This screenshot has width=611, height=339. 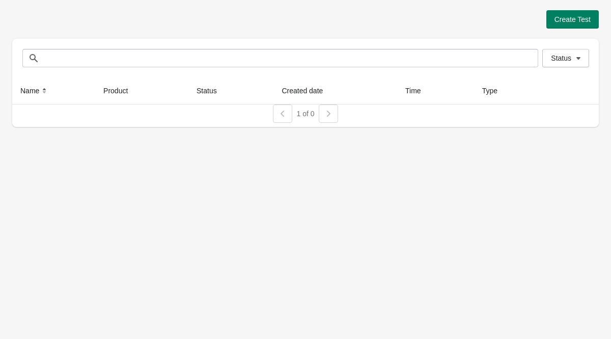 What do you see at coordinates (307, 91) in the screenshot?
I see `button: Created date` at bounding box center [307, 91].